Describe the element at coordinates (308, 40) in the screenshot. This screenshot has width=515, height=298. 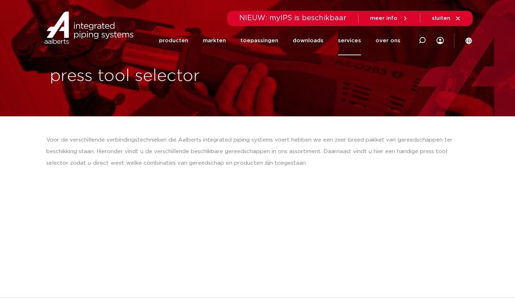
I see `a: downloads` at that location.